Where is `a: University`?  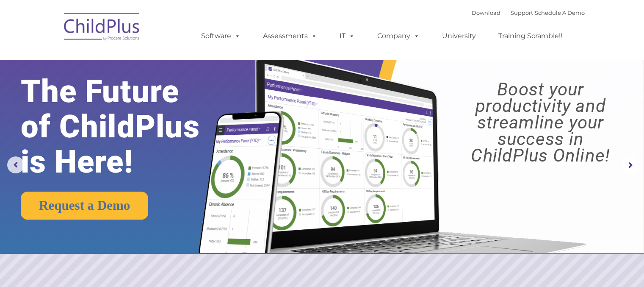 a: University is located at coordinates (459, 36).